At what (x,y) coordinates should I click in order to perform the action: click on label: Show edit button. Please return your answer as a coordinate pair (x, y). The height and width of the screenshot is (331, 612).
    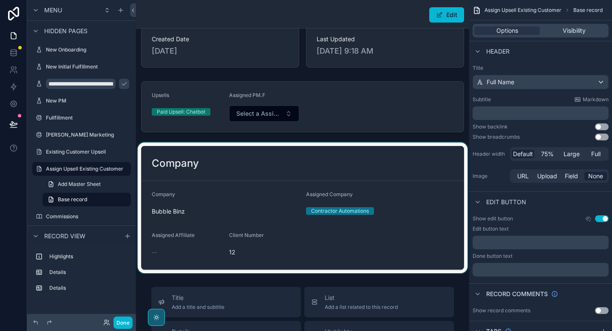
    Looking at the image, I should click on (493, 218).